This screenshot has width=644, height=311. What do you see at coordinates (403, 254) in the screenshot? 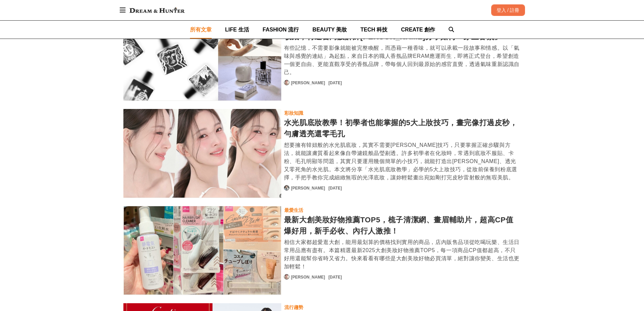
I see `div: 相信大家都超愛逛大創，能用最划算的價格找到實用的商品，店內販售品項從吃喝玩樂、生活日常用品應有盡有。本篇精選最新2025大創美妝好物推薦TOP5，每一項商品CP值都超高，不只好用還能幫你省時又省...` at bounding box center [403, 254].